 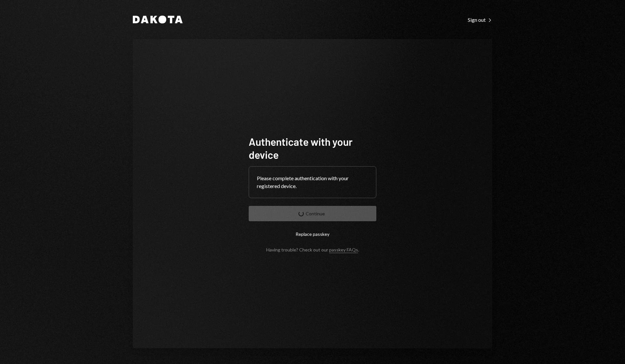 What do you see at coordinates (480, 19) in the screenshot?
I see `a: Sign out` at bounding box center [480, 19].